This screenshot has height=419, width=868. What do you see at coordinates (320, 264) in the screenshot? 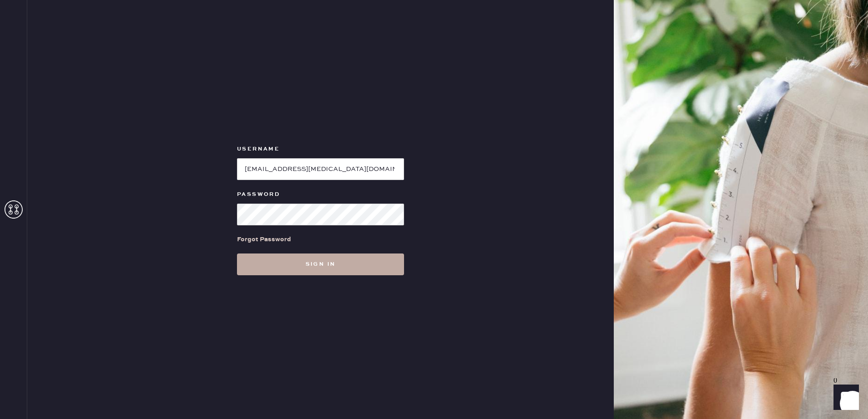
I see `button: Sign in` at bounding box center [320, 264].